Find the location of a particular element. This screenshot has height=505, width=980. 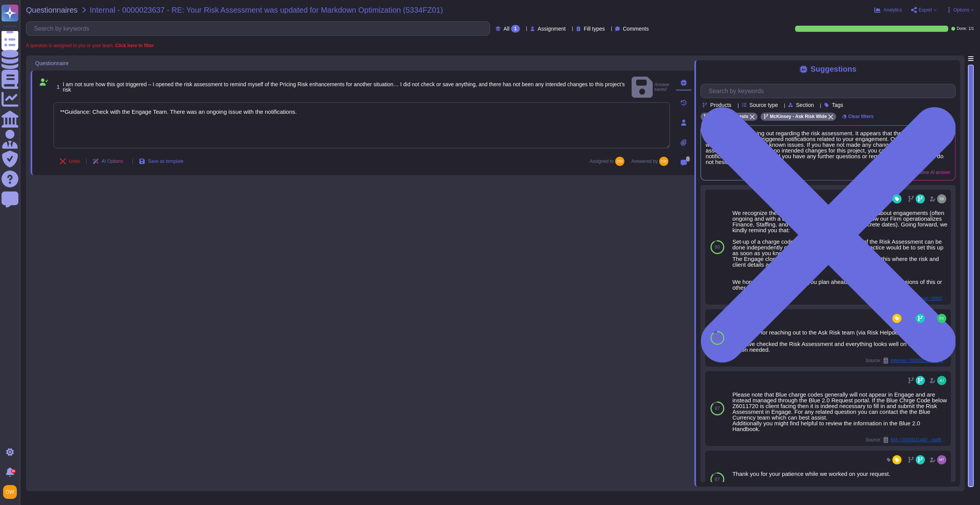

span: Export is located at coordinates (925, 10).